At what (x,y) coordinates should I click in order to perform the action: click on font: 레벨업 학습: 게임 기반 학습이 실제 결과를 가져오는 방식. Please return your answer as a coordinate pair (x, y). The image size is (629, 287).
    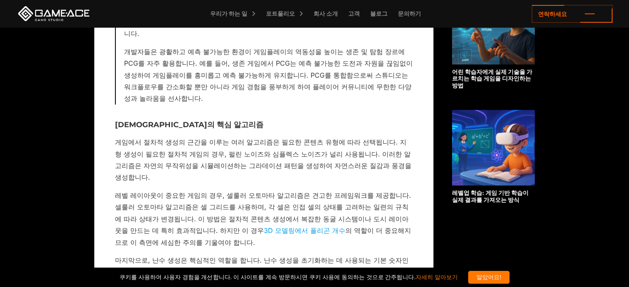
    Looking at the image, I should click on (490, 196).